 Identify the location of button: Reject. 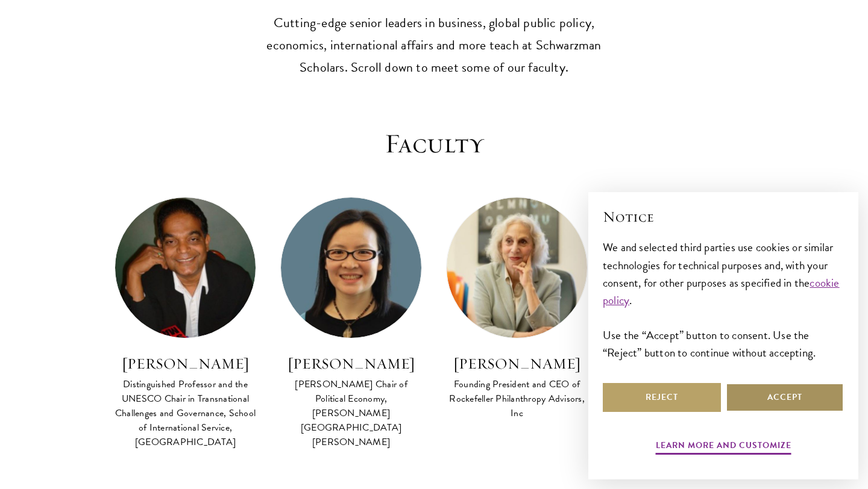
(662, 398).